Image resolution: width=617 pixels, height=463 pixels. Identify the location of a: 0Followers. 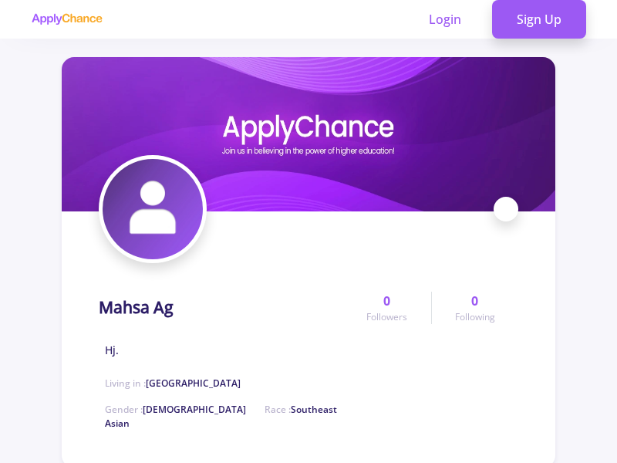
(386, 308).